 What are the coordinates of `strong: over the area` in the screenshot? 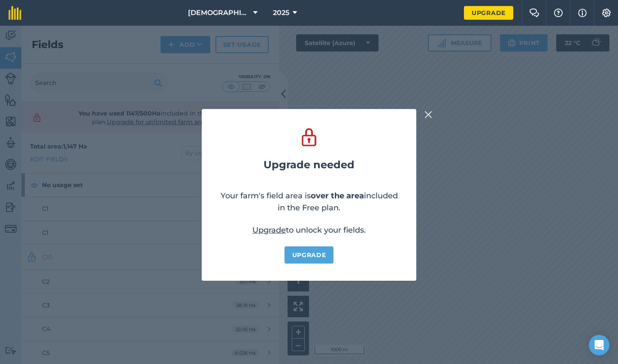 It's located at (337, 196).